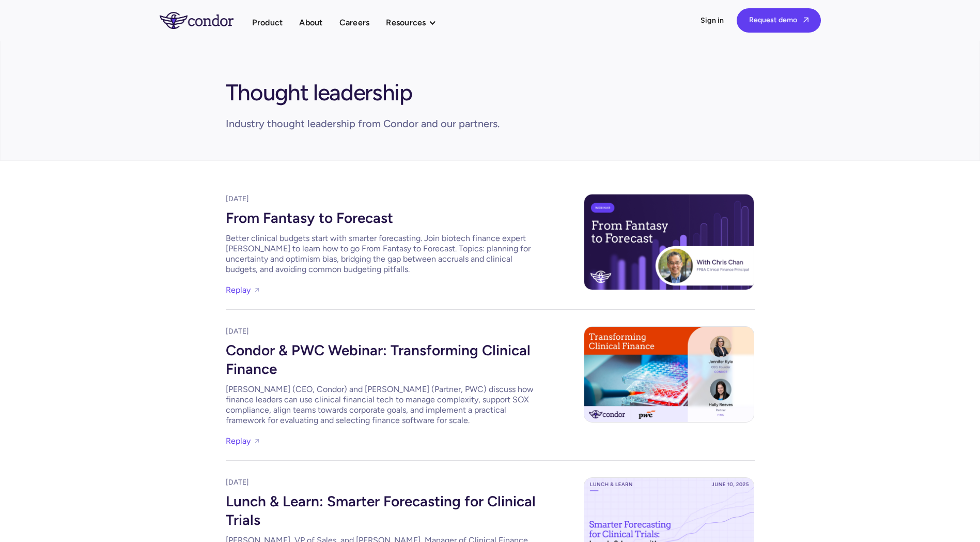 This screenshot has height=542, width=980. Describe the element at coordinates (319, 91) in the screenshot. I see `h1: Thought leadership` at that location.